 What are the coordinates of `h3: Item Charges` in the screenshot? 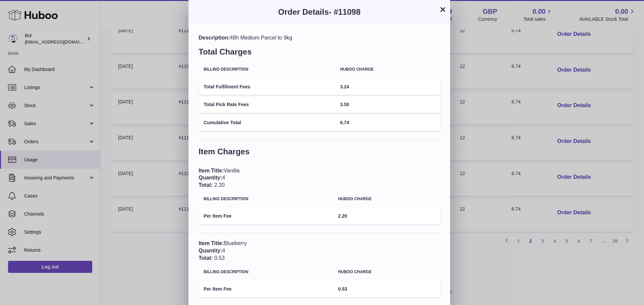 It's located at (319, 154).